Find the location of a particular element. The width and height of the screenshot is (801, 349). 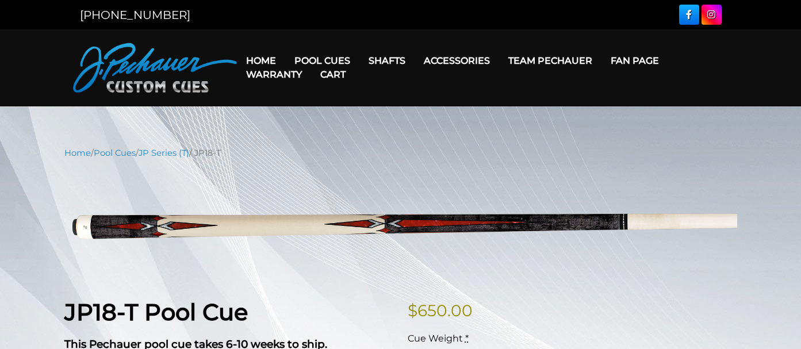

a: JP Series (T) is located at coordinates (164, 153).